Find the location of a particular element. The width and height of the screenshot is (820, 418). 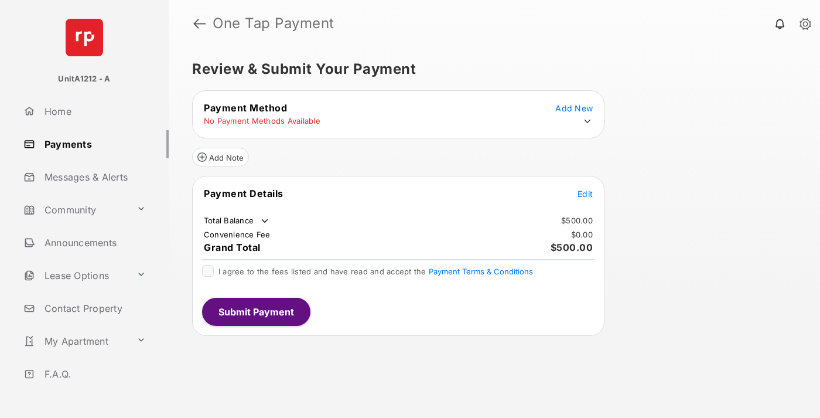

span: Payment Details is located at coordinates (244, 193).